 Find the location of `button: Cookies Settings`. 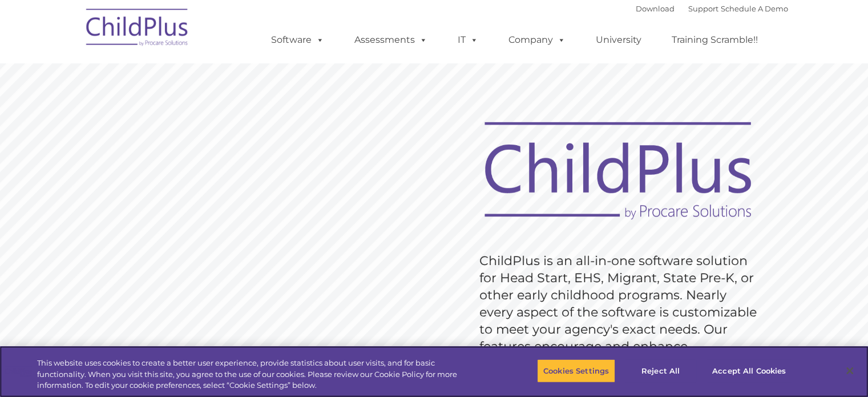

button: Cookies Settings is located at coordinates (576, 370).